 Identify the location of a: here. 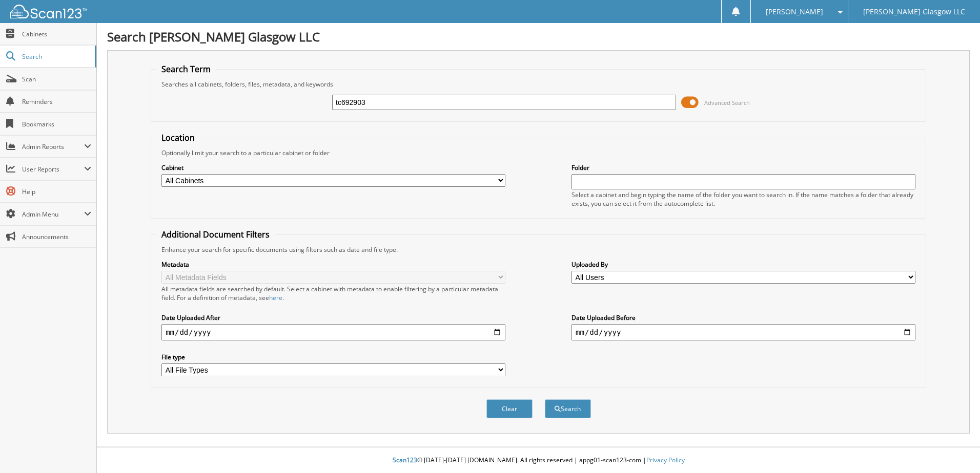
(276, 298).